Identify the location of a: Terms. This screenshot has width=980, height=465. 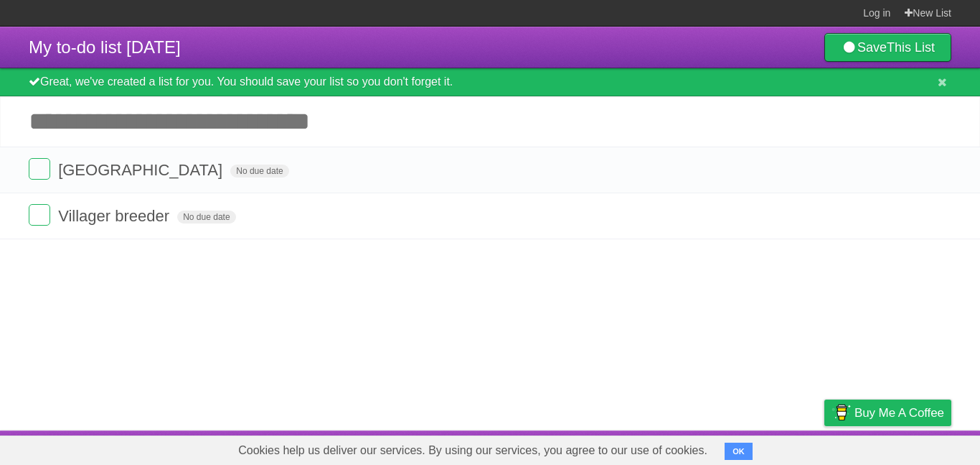
(773, 447).